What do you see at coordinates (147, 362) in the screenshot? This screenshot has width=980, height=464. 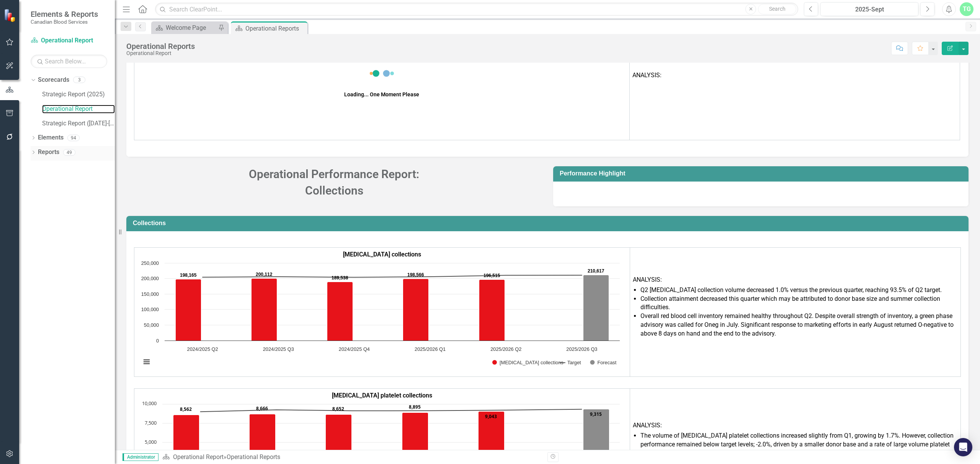 I see `button: View chart menu, Chart` at bounding box center [147, 362].